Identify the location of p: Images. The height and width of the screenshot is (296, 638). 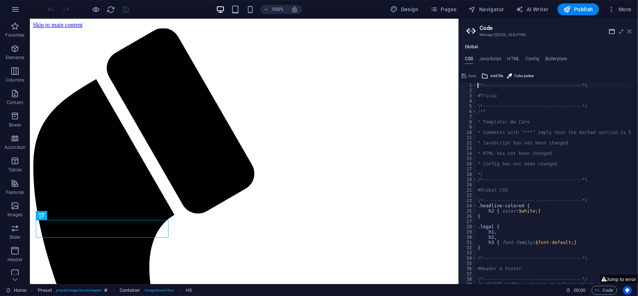
(15, 215).